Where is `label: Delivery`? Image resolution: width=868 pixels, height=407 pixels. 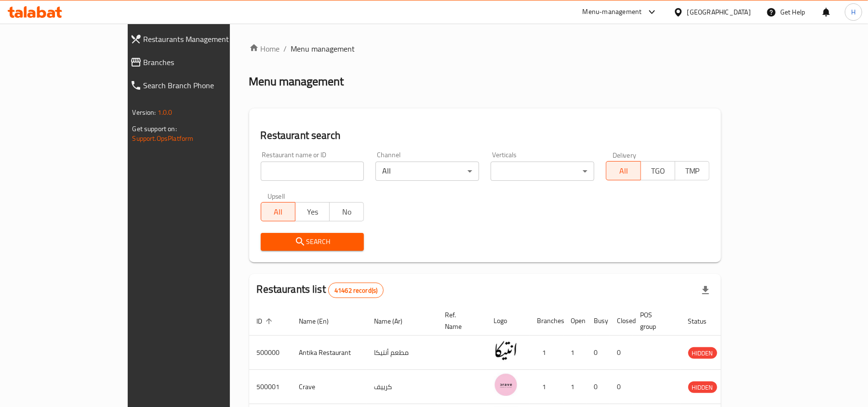 label: Delivery is located at coordinates (624, 155).